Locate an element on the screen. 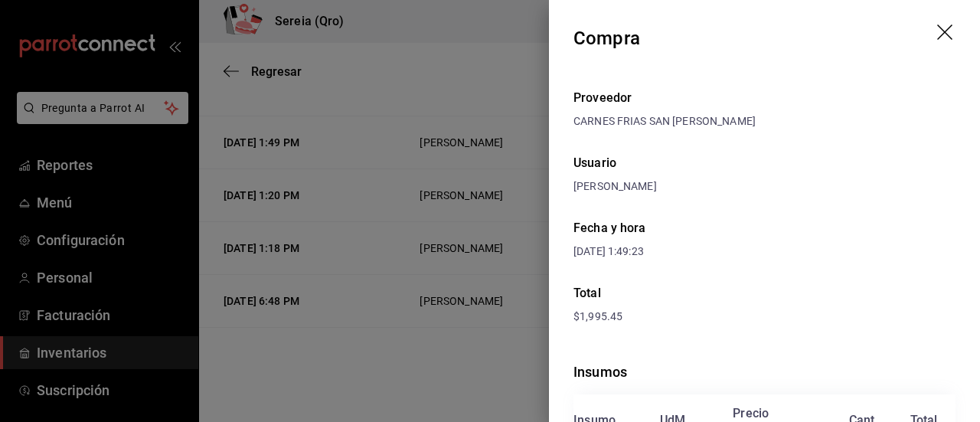  div: Total is located at coordinates (764, 293).